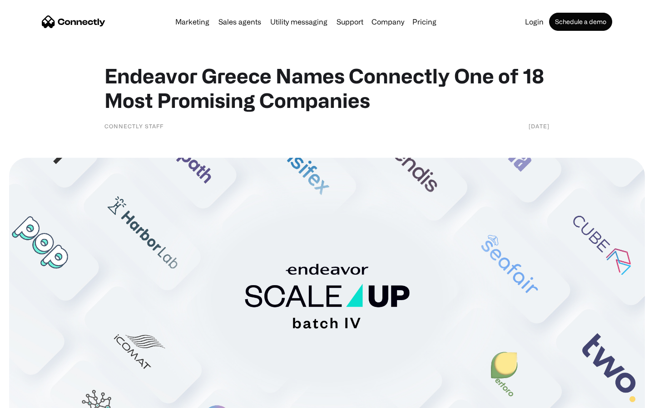  I want to click on a: Marketing, so click(192, 22).